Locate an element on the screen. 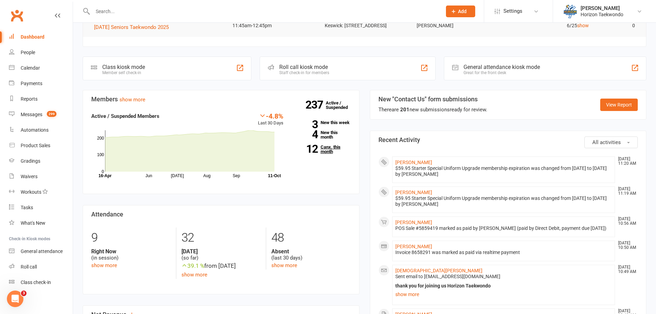 The height and width of the screenshot is (314, 656). strong: Absent is located at coordinates (311, 251).